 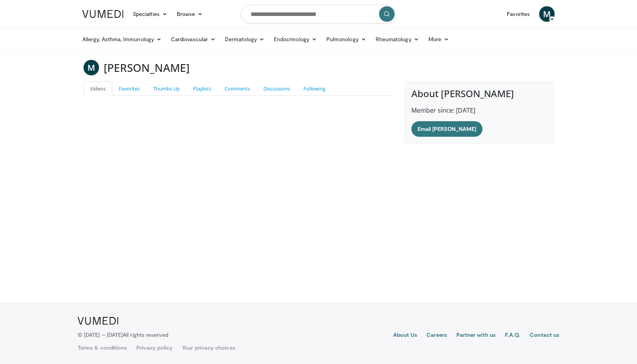 I want to click on a: Following, so click(x=314, y=88).